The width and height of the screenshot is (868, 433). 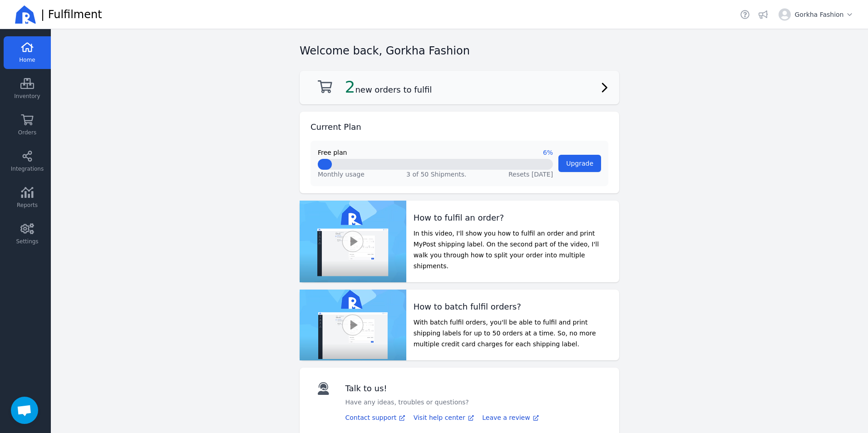 What do you see at coordinates (513, 307) in the screenshot?
I see `h2: How to batch fulfil orders?` at bounding box center [513, 307].